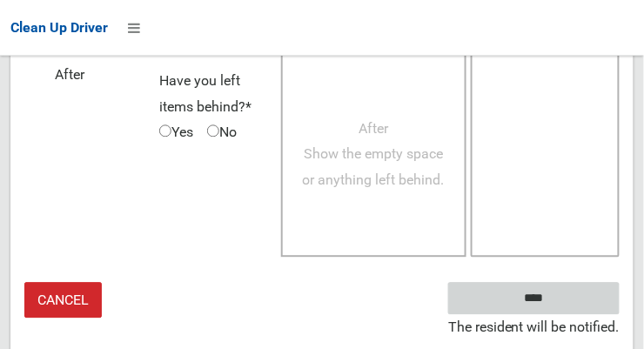 The height and width of the screenshot is (349, 644). What do you see at coordinates (176, 132) in the screenshot?
I see `span: Yes` at bounding box center [176, 132].